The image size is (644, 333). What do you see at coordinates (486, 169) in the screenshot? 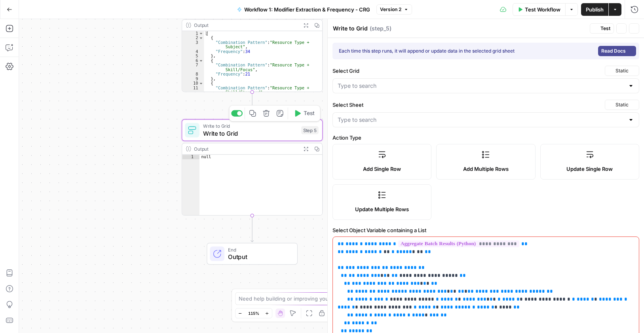
I see `span: Add Multiple Rows` at bounding box center [486, 169].